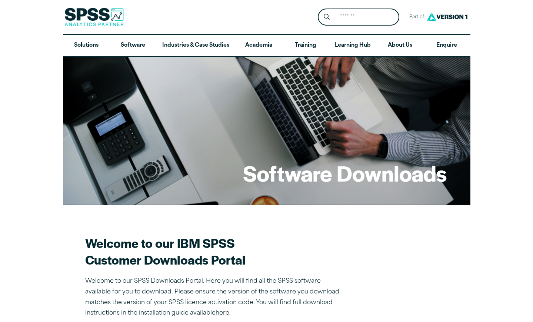 This screenshot has width=533, height=322. I want to click on span: Part of, so click(415, 17).